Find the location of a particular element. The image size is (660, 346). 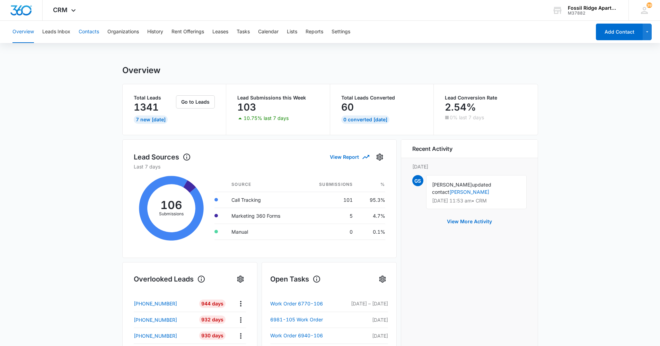

p: 1341 is located at coordinates (146, 107).